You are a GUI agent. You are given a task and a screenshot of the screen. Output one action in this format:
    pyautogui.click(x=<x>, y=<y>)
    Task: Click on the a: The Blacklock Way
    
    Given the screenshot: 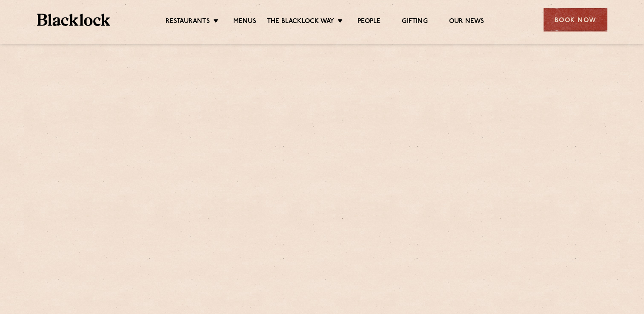 What is the action you would take?
    pyautogui.click(x=301, y=22)
    